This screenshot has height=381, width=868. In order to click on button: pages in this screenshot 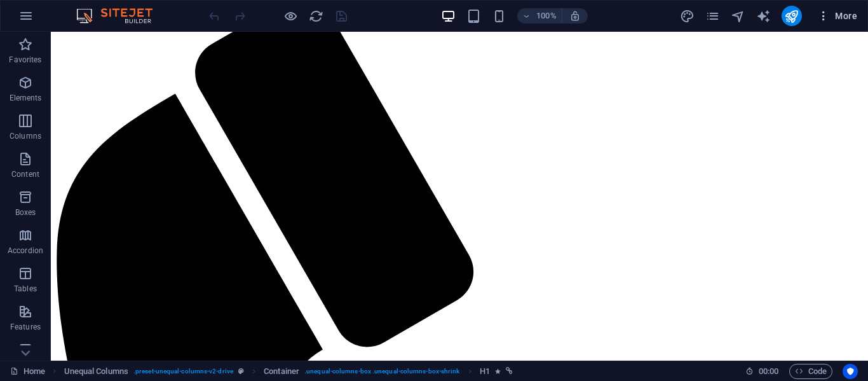, I will do `click(713, 16)`.